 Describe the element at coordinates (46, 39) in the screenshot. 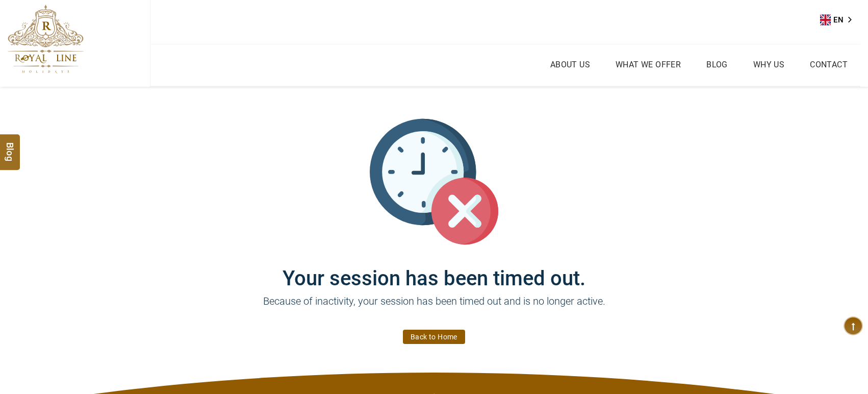

I see `img: The Royal Line Holidays` at that location.